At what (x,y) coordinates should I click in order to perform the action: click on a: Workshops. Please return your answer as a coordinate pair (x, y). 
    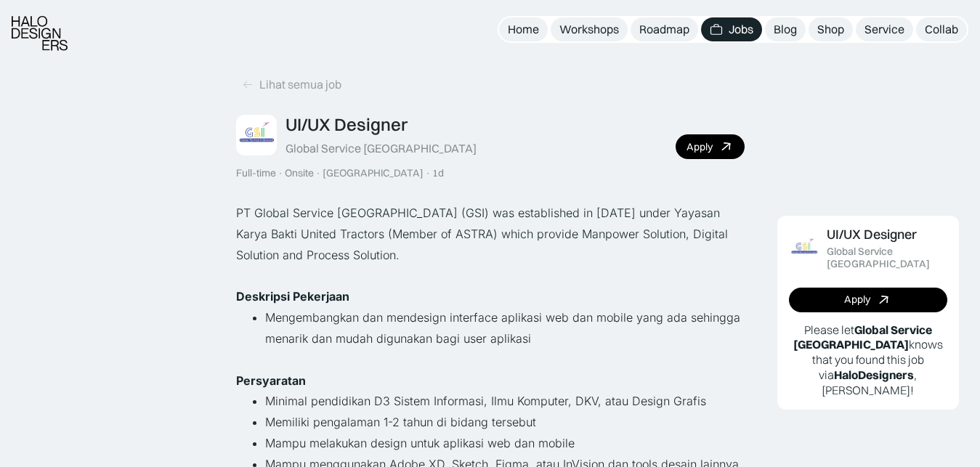
    Looking at the image, I should click on (589, 29).